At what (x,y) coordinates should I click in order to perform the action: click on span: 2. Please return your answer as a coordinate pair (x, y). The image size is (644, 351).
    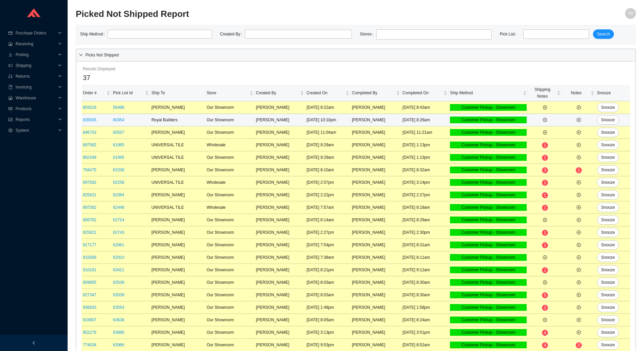
    Looking at the image, I should click on (545, 308).